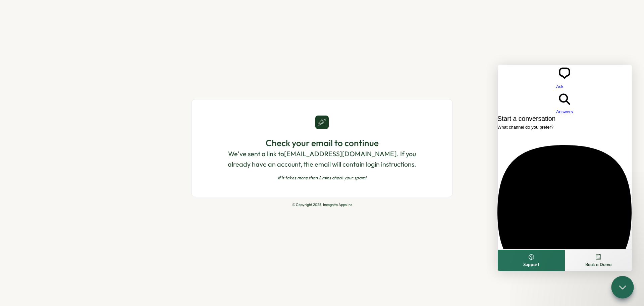 The image size is (644, 306). I want to click on span: chat-square, so click(67, 15).